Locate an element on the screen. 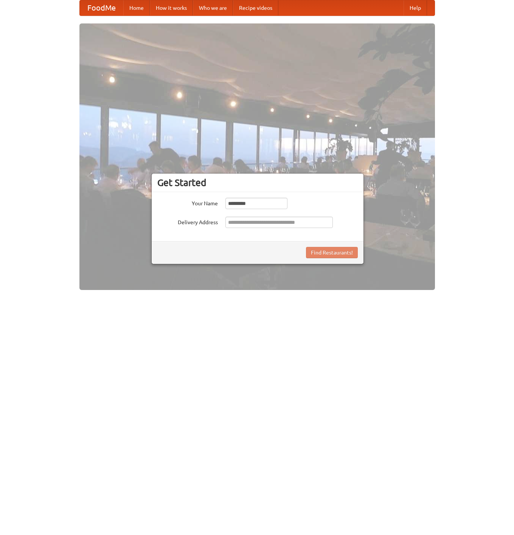 The image size is (514, 535). a: Help is located at coordinates (415, 8).